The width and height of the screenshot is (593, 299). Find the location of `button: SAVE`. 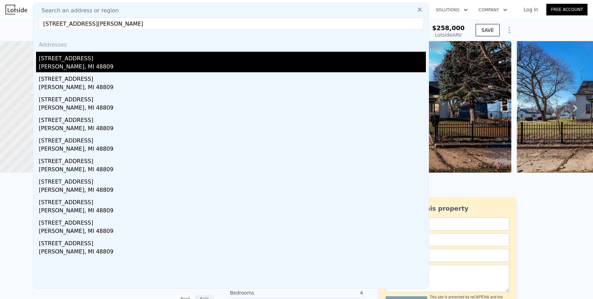

button: SAVE is located at coordinates (487, 30).